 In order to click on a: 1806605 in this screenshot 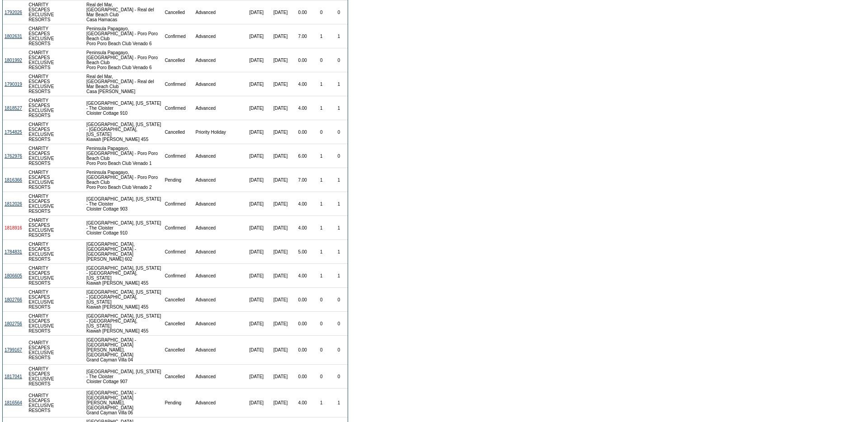, I will do `click(13, 276)`.